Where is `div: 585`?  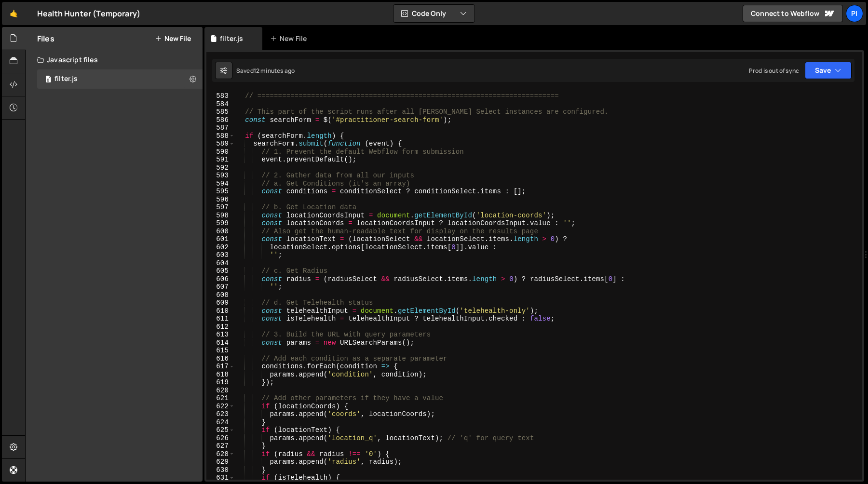
div: 585 is located at coordinates (220, 112).